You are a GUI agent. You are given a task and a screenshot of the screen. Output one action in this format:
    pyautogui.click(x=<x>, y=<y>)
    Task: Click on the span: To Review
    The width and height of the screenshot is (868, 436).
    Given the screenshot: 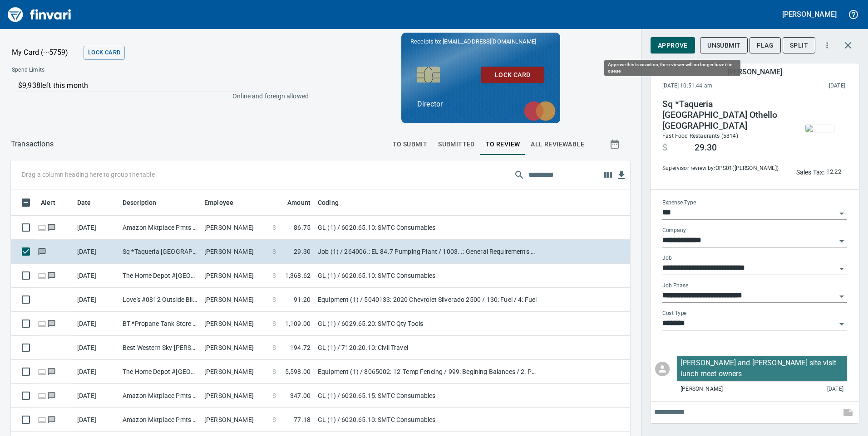 What is the action you would take?
    pyautogui.click(x=503, y=144)
    